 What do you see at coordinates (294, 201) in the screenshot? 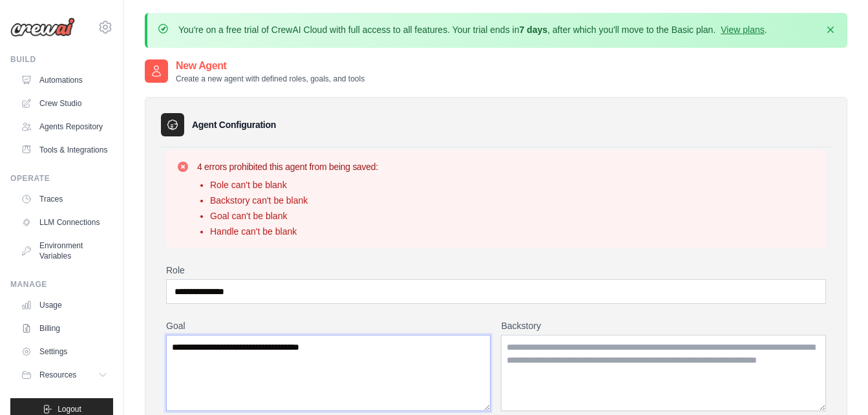
I see `li: Backstory can't be blank` at bounding box center [294, 201].